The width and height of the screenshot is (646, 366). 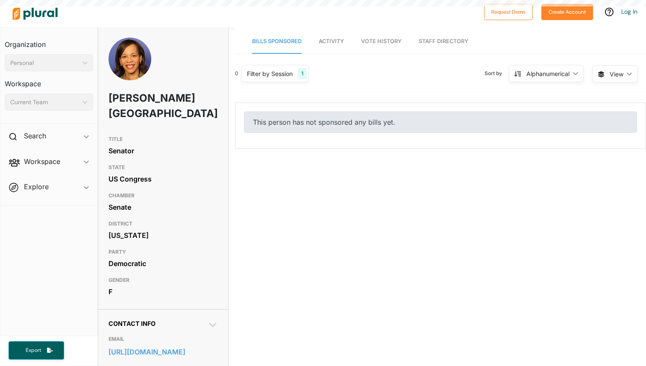 I want to click on h3: PARTY, so click(x=163, y=252).